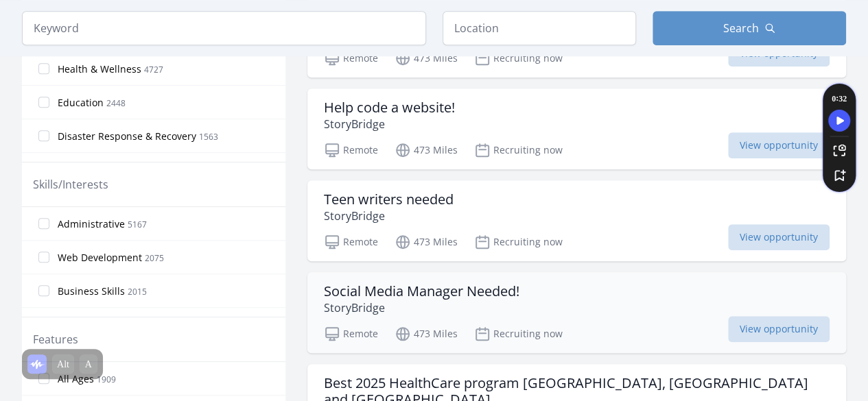  What do you see at coordinates (155, 258) in the screenshot?
I see `span: 2075` at bounding box center [155, 258].